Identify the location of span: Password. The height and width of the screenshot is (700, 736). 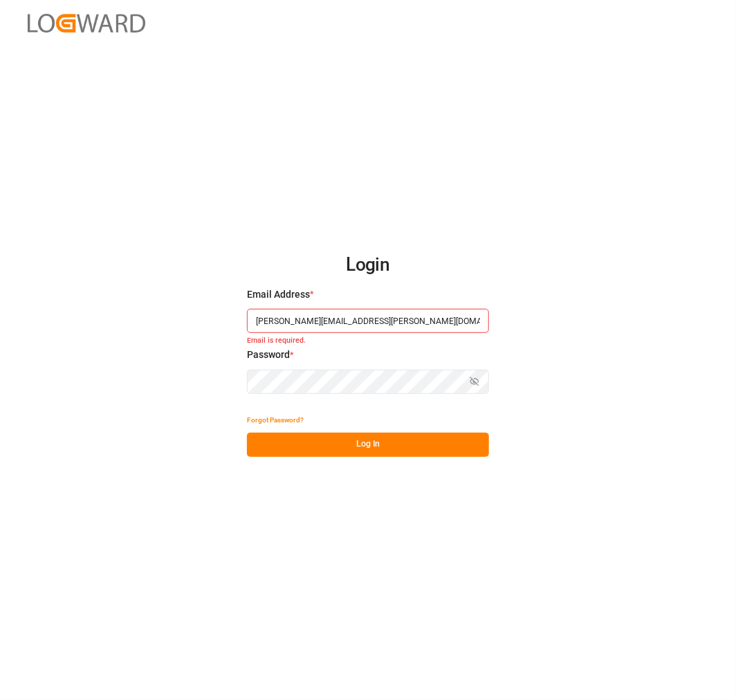
(269, 354).